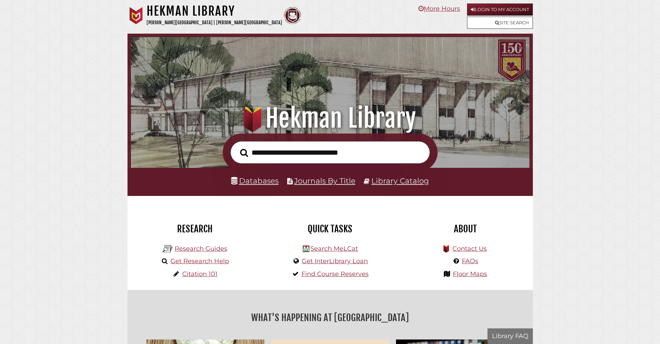 The height and width of the screenshot is (344, 660). Describe the element at coordinates (335, 274) in the screenshot. I see `a: Find Course Reserves` at that location.